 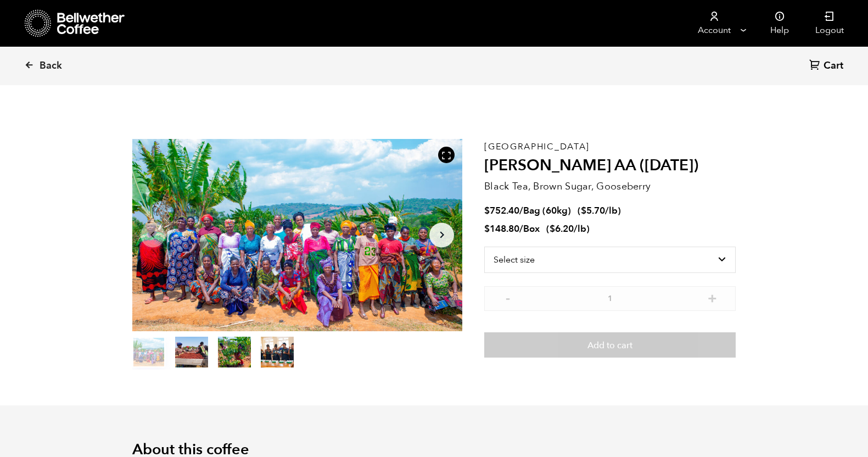 I want to click on span: Box, so click(x=531, y=229).